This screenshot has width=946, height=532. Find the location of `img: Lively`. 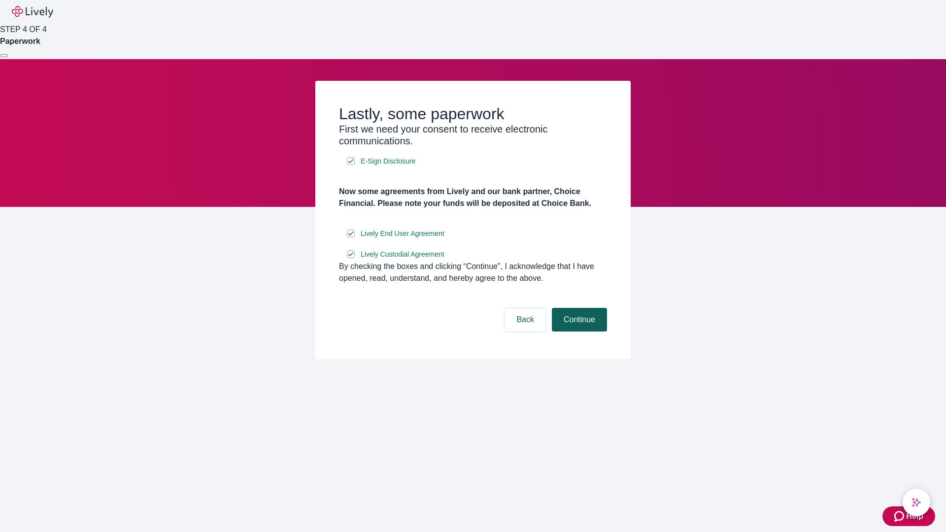

img: Lively is located at coordinates (33, 12).